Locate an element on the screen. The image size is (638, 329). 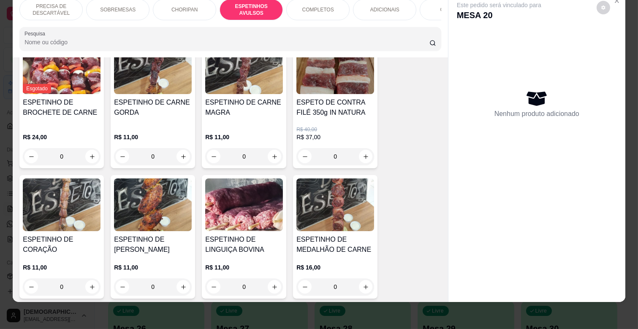
input: Pesquisa is located at coordinates (227, 42).